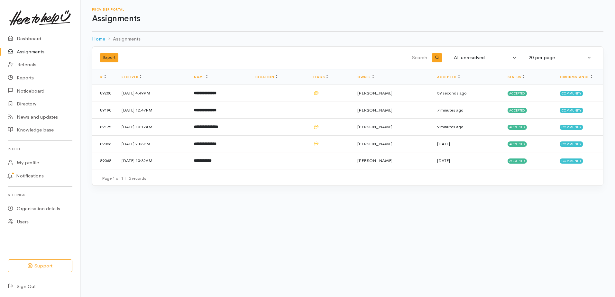 The width and height of the screenshot is (615, 297). What do you see at coordinates (448, 77) in the screenshot?
I see `a: Accepted` at bounding box center [448, 77].